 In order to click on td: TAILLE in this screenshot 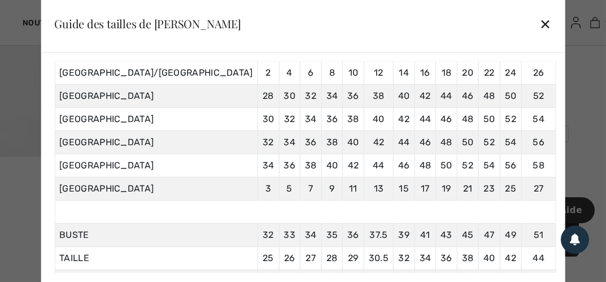, I will do `click(157, 258)`.